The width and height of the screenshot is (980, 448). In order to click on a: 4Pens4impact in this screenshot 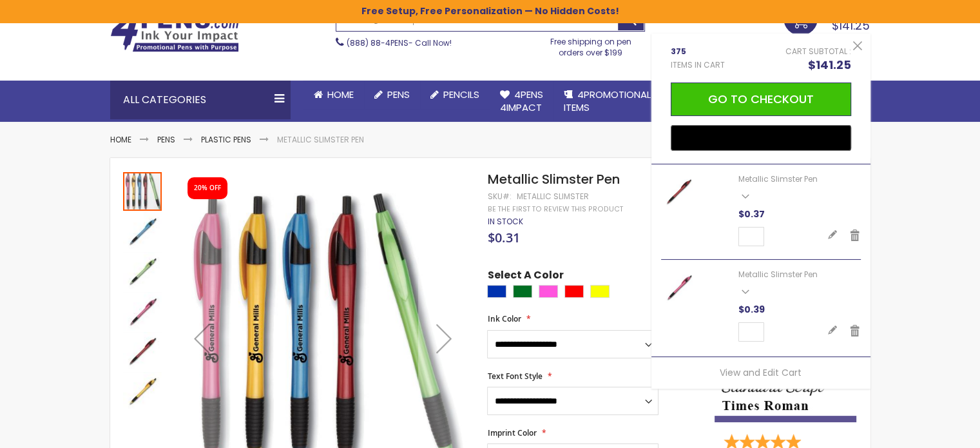, I will do `click(521, 101)`.